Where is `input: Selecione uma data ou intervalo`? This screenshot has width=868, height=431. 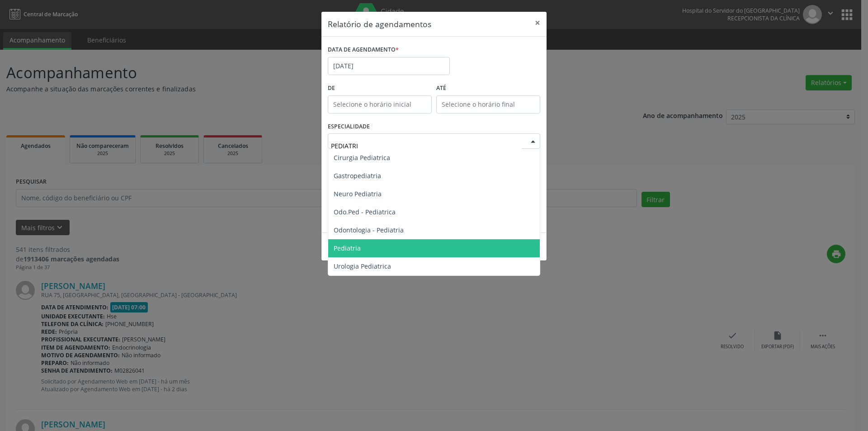 input: Selecione uma data ou intervalo is located at coordinates (389, 66).